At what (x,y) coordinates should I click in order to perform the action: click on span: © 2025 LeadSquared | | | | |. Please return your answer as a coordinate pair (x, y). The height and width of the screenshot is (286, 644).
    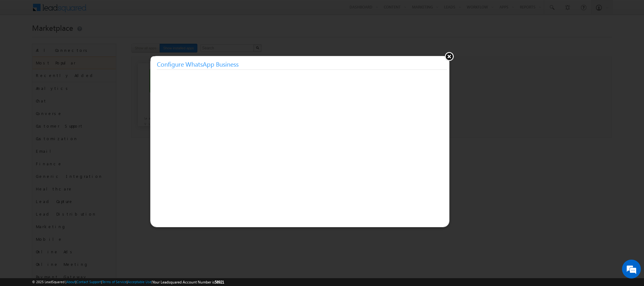
    Looking at the image, I should click on (128, 282).